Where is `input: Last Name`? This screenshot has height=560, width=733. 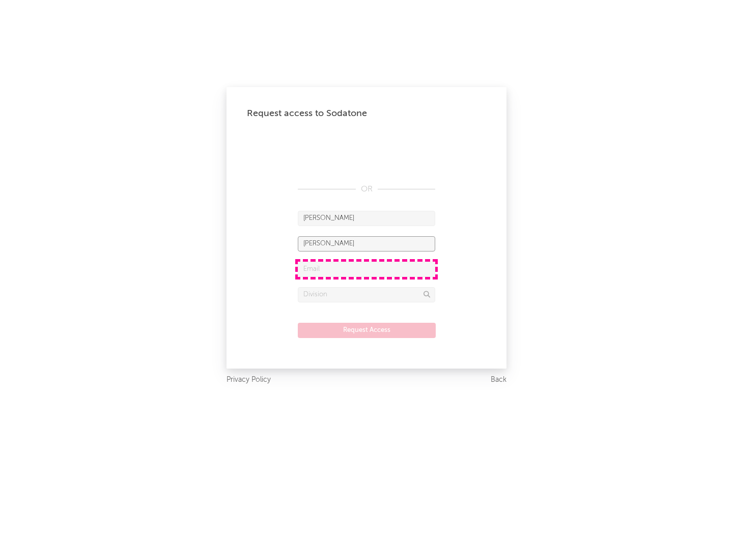 input: Last Name is located at coordinates (366, 243).